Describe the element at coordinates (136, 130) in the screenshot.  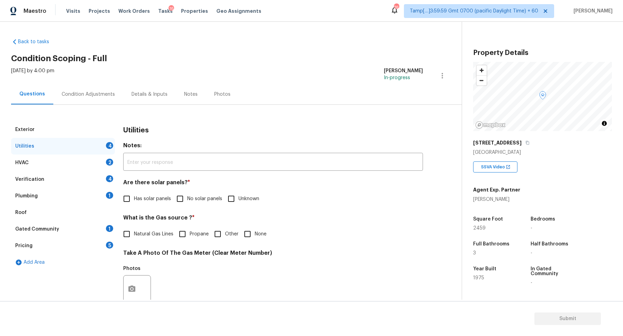
I see `h3: Utilities` at that location.